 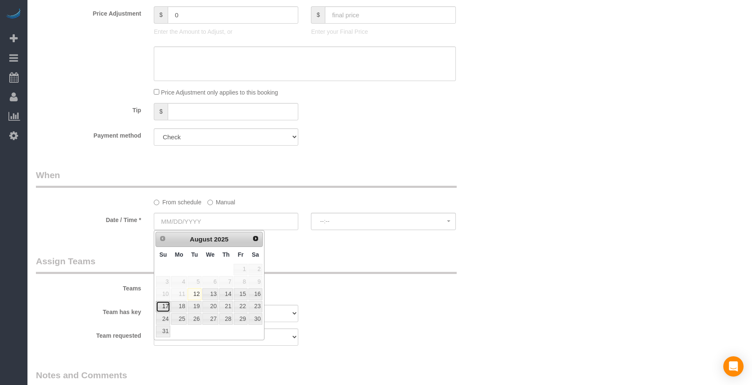 What do you see at coordinates (210, 294) in the screenshot?
I see `a: 13` at bounding box center [210, 294].